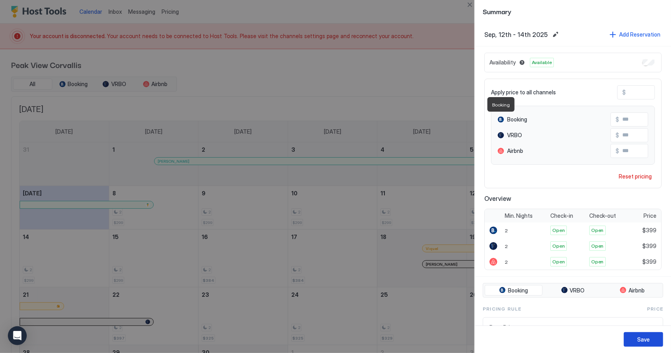 Image resolution: width=671 pixels, height=353 pixels. I want to click on span: Availability, so click(502, 62).